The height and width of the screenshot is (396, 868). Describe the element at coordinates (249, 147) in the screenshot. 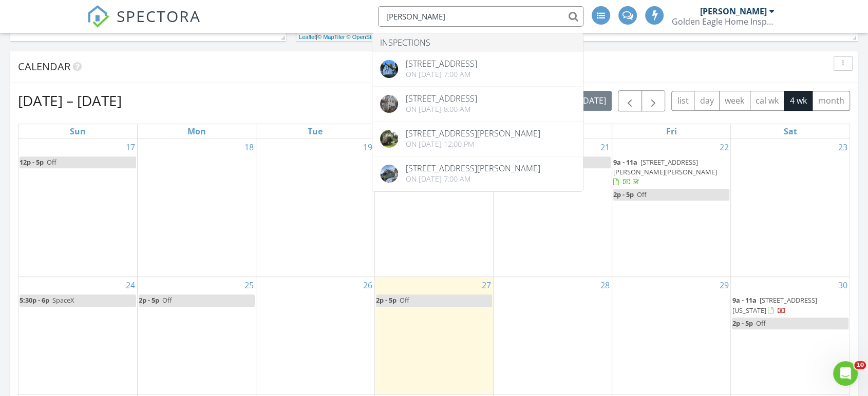

I see `a: Go to August 18, 2025` at that location.